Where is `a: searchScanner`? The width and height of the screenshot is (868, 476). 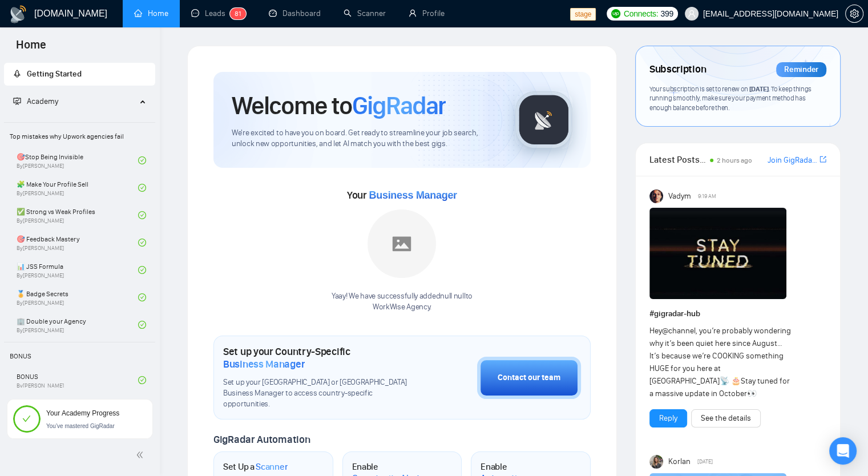 a: searchScanner is located at coordinates (365, 13).